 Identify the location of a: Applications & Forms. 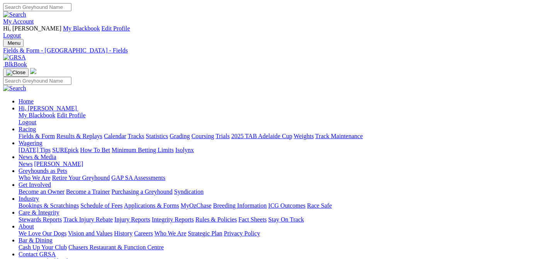
(151, 205).